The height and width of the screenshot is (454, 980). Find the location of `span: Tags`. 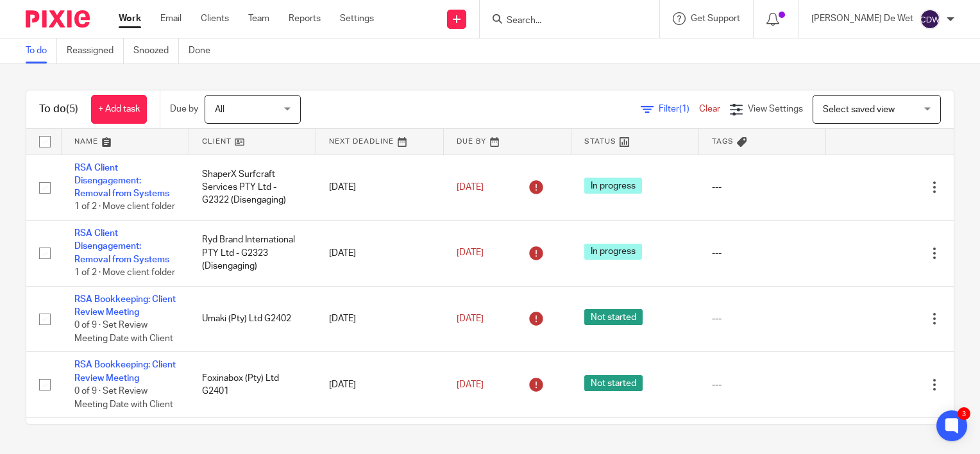

span: Tags is located at coordinates (723, 141).